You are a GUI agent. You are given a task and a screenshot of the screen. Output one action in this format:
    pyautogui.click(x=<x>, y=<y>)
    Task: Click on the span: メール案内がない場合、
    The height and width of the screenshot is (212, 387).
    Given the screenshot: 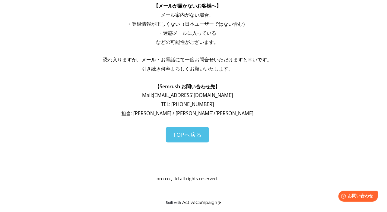 What is the action you would take?
    pyautogui.click(x=188, y=15)
    